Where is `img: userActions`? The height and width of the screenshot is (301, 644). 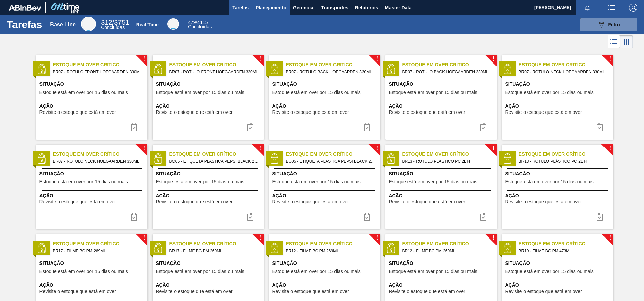 img: userActions is located at coordinates (612, 8).